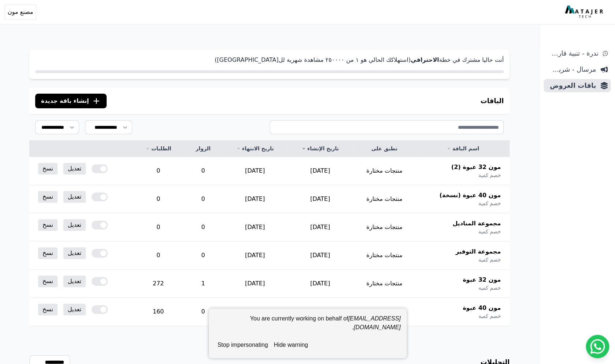 This screenshot has height=364, width=615. What do you see at coordinates (255, 149) in the screenshot?
I see `a: تاريخ الانتهاء` at bounding box center [255, 149].